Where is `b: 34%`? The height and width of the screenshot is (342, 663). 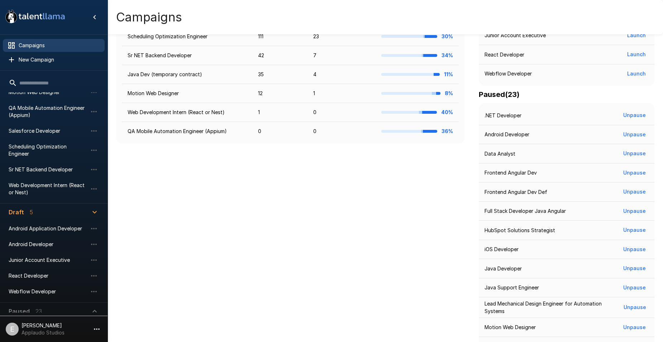
b: 34% is located at coordinates (447, 55).